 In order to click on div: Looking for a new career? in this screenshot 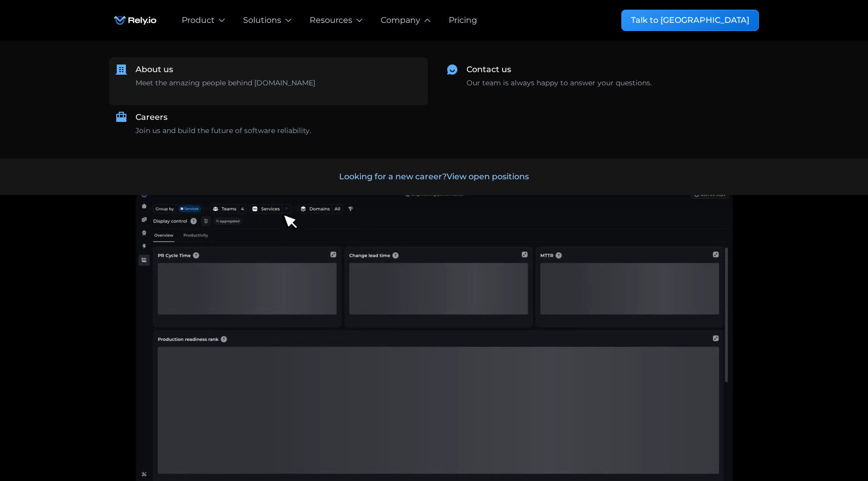, I will do `click(434, 176)`.